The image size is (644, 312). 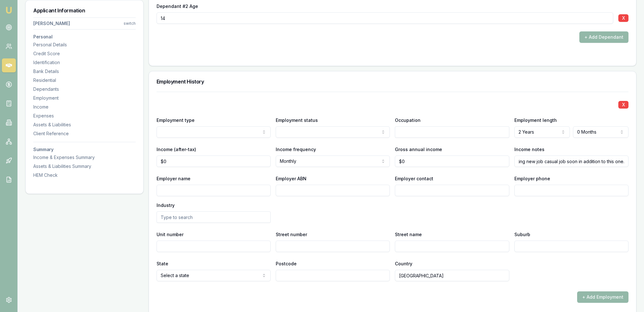 I want to click on div: Residential, so click(x=84, y=80).